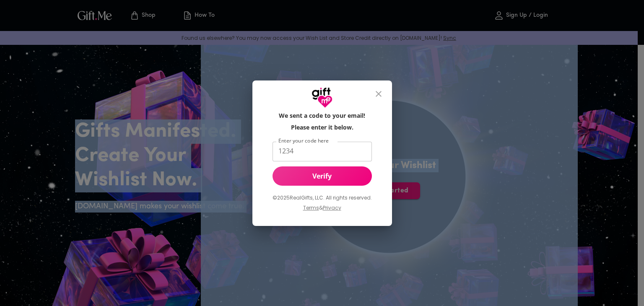  I want to click on button: Verify, so click(322, 176).